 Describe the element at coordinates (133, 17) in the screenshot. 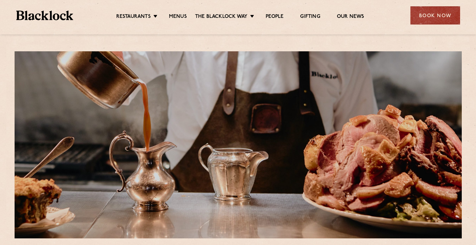

I see `a: Restaurants` at that location.